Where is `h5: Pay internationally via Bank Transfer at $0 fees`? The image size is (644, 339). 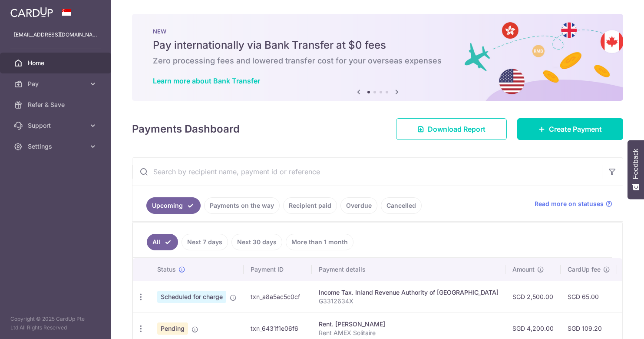 h5: Pay internationally via Bank Transfer at $0 fees is located at coordinates (377, 45).